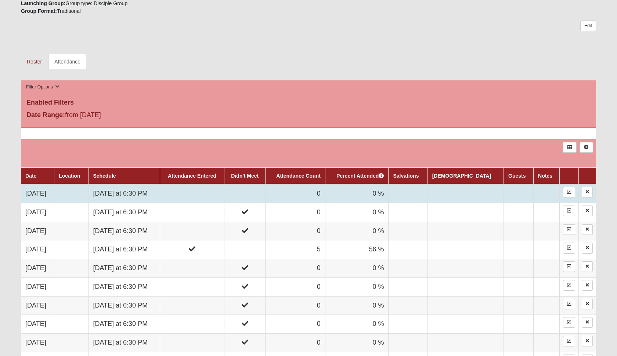 The height and width of the screenshot is (356, 617). What do you see at coordinates (569, 147) in the screenshot?
I see `a: Export to Excel` at bounding box center [569, 147].